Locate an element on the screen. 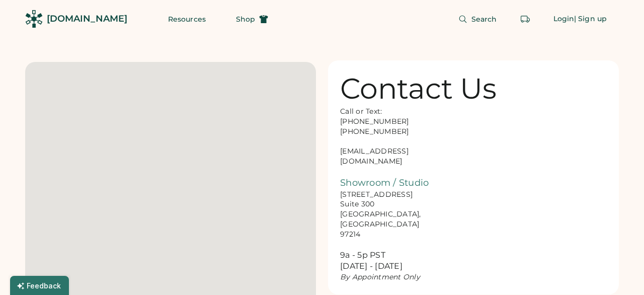 This screenshot has height=295, width=644. button: Retrieve an order is located at coordinates (525, 19).